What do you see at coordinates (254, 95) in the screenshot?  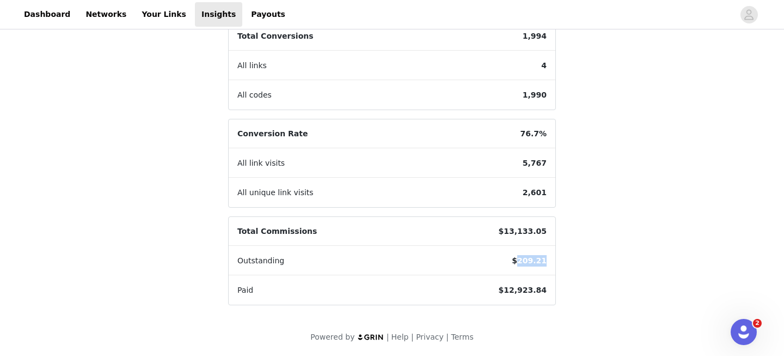 I see `span: All codes` at bounding box center [254, 95].